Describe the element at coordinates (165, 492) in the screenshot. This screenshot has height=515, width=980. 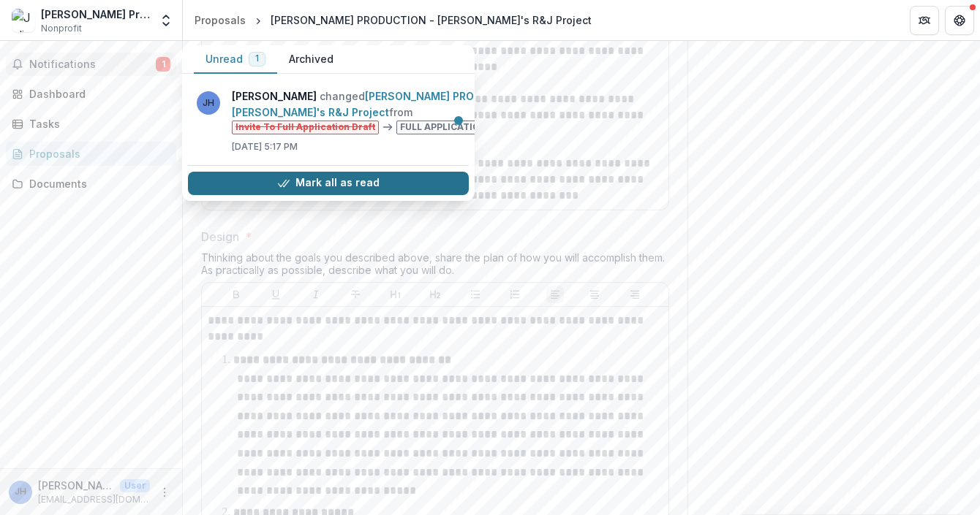
I see `button: More` at that location.